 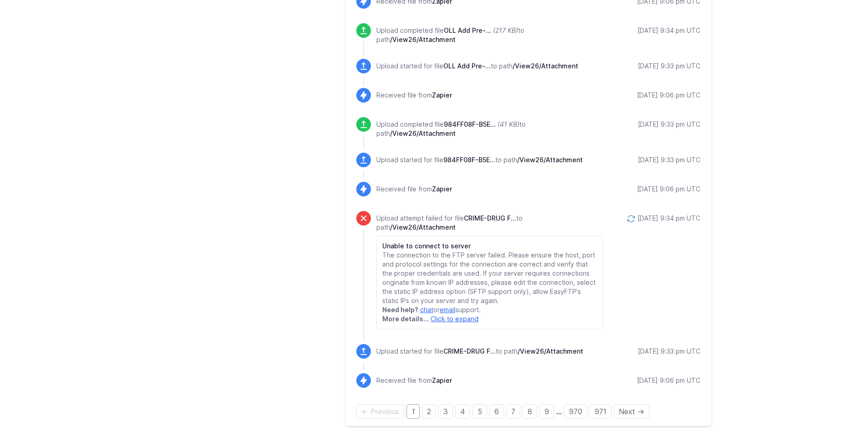 What do you see at coordinates (632, 411) in the screenshot?
I see `a: Next page` at bounding box center [632, 411].